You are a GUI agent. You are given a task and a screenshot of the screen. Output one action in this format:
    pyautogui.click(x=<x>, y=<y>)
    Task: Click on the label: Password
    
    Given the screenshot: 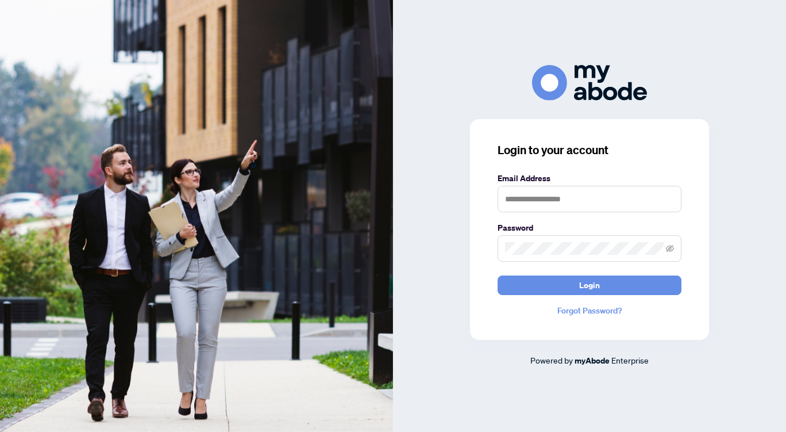 What is the action you would take?
    pyautogui.click(x=590, y=228)
    